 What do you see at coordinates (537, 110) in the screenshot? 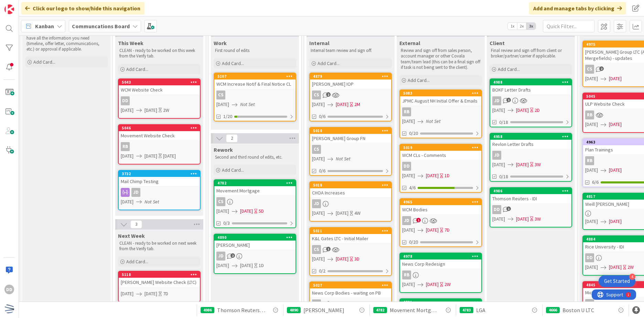
I see `div: 2D` at bounding box center [537, 110].